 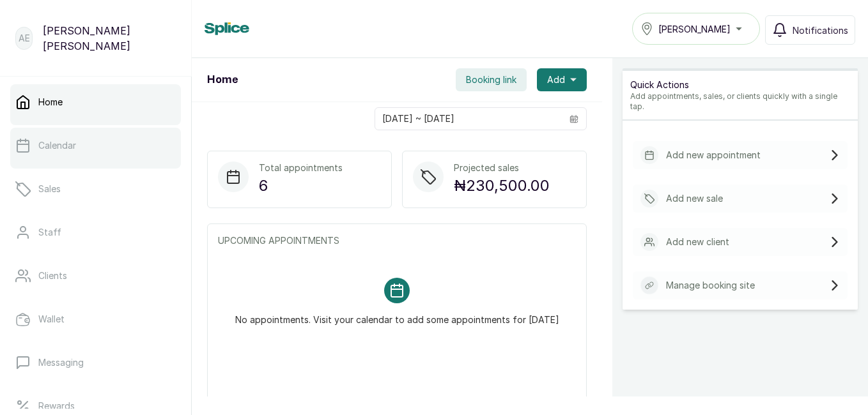 What do you see at coordinates (397, 240) in the screenshot?
I see `p: UPCOMING APPOINTMENTS` at bounding box center [397, 240].